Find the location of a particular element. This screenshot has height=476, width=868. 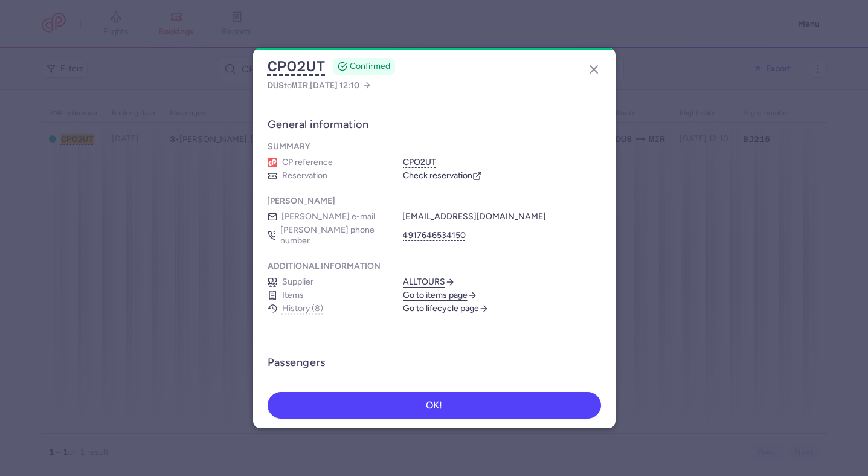

h4: Additional information is located at coordinates (324, 267).